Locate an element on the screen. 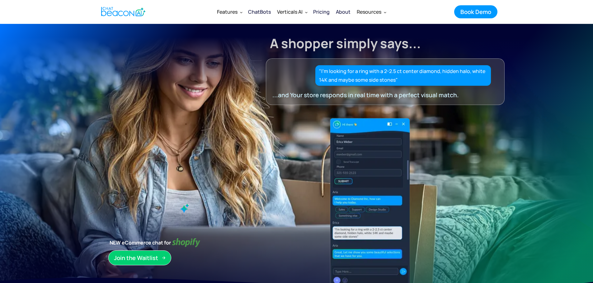 Image resolution: width=593 pixels, height=283 pixels. strong: That’s what we built. is located at coordinates (173, 229).